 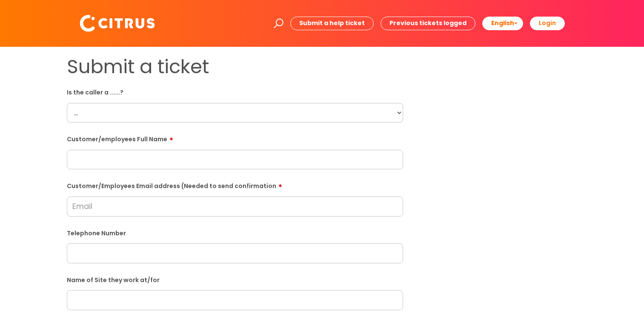 I want to click on input: Email, so click(x=235, y=206).